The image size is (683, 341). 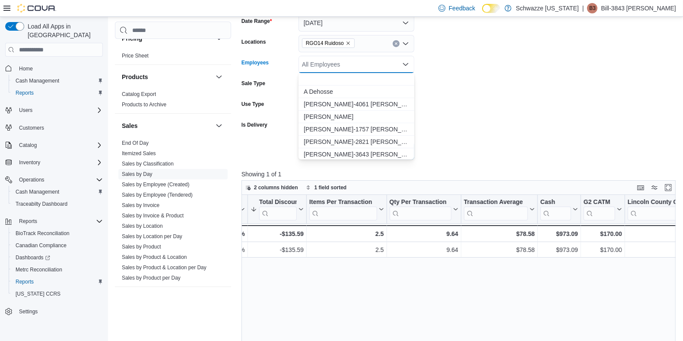 What do you see at coordinates (41, 204) in the screenshot?
I see `a: Traceabilty Dashboard` at bounding box center [41, 204].